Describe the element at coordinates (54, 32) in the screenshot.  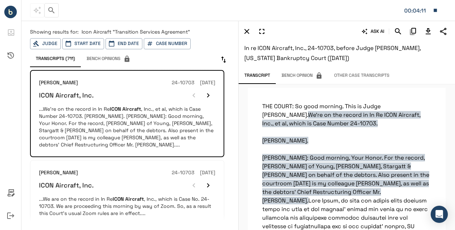
I see `span: Showing results for:` at that location.